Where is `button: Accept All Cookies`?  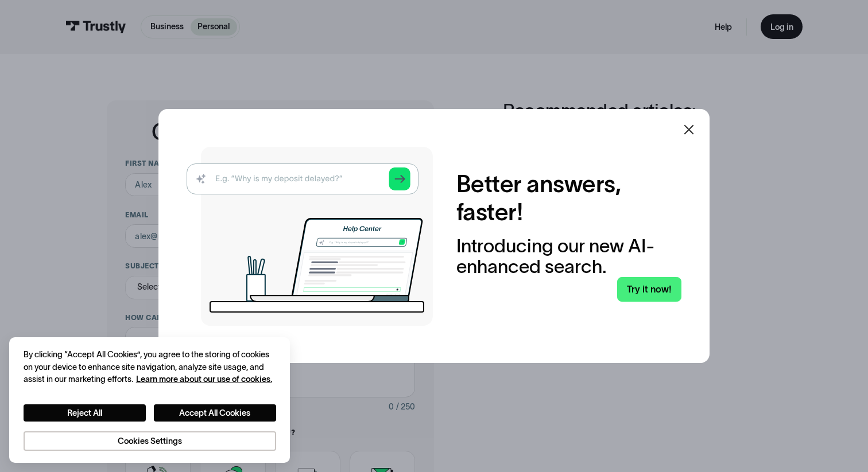 button: Accept All Cookies is located at coordinates (215, 413).